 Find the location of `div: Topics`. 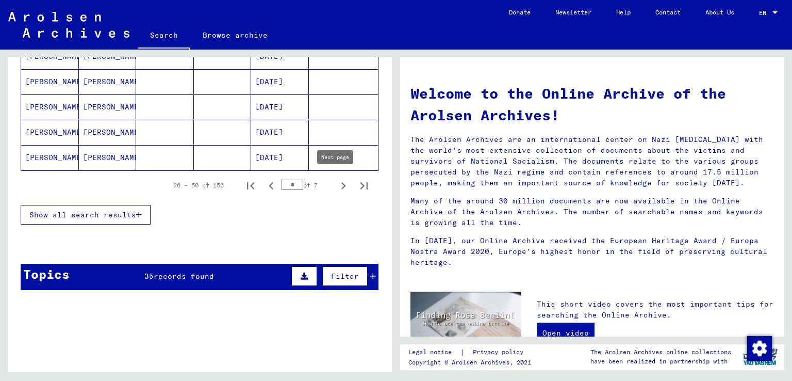

div: Topics is located at coordinates (46, 274).